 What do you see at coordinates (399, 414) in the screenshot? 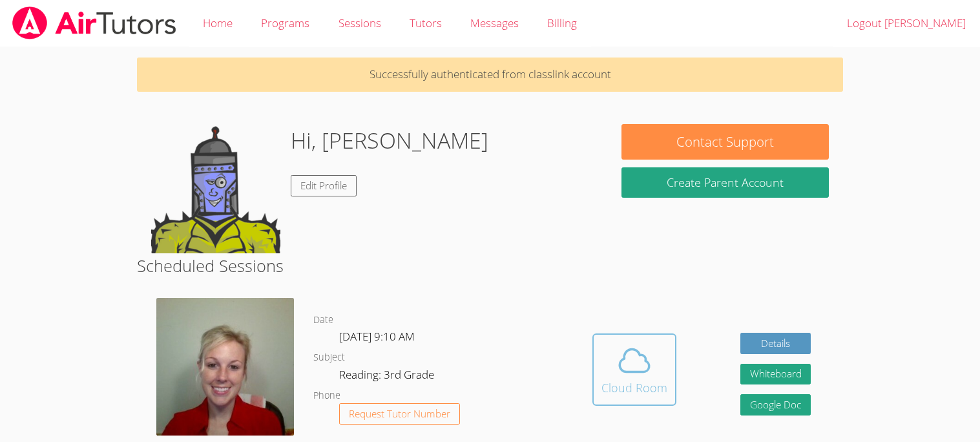
I see `span: Request Tutor Number` at bounding box center [399, 414].